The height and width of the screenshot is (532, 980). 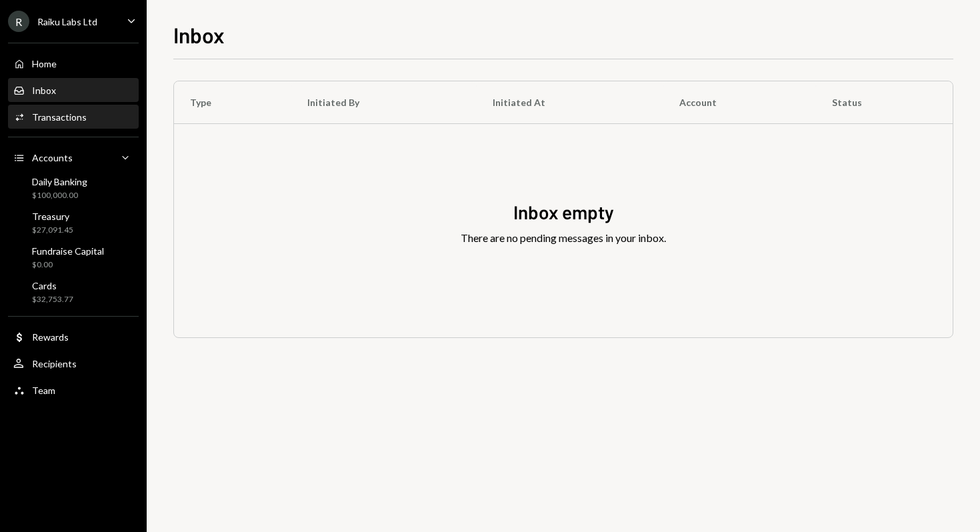 I want to click on div: Team, so click(x=43, y=390).